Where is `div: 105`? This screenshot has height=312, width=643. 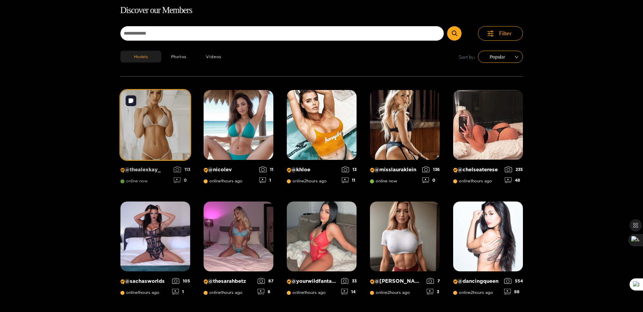
div: 105 is located at coordinates (181, 280).